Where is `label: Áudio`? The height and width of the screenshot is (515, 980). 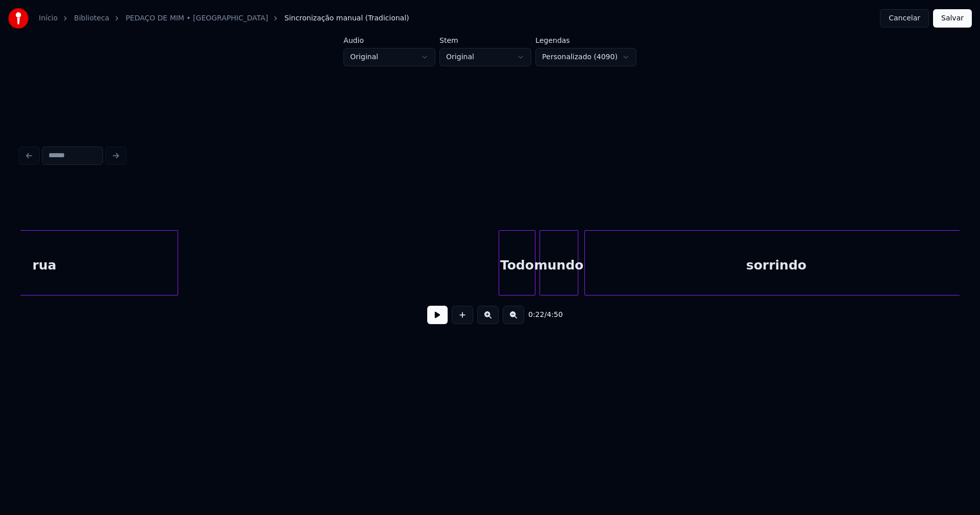
label: Áudio is located at coordinates (389, 40).